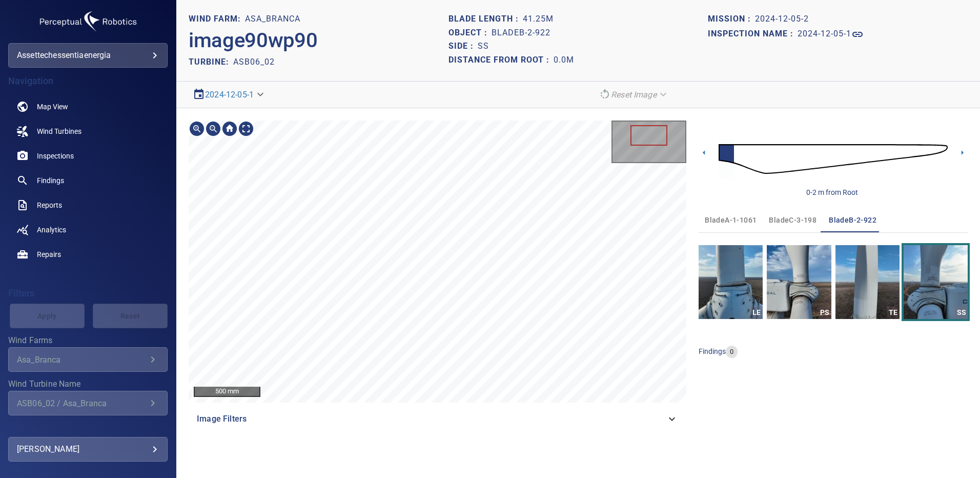  Describe the element at coordinates (88, 230) in the screenshot. I see `a: analytics noActive` at that location.